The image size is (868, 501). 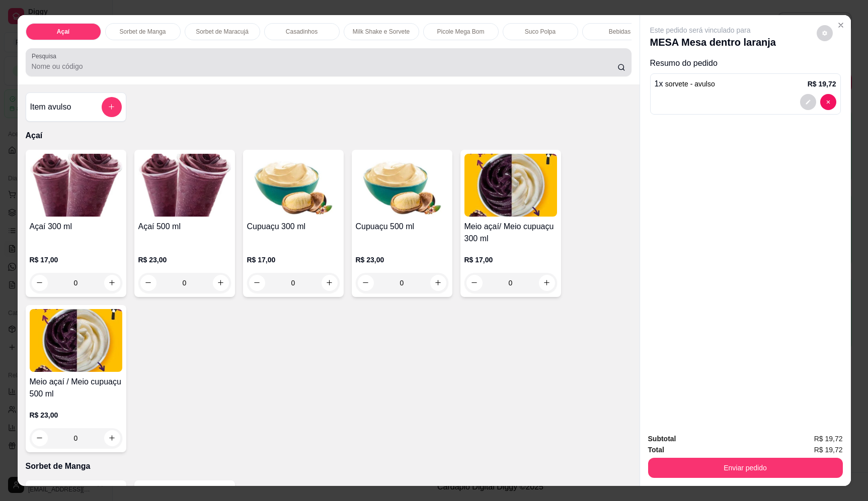 What do you see at coordinates (46, 56) in the screenshot?
I see `label: Pesquisa` at bounding box center [46, 56].